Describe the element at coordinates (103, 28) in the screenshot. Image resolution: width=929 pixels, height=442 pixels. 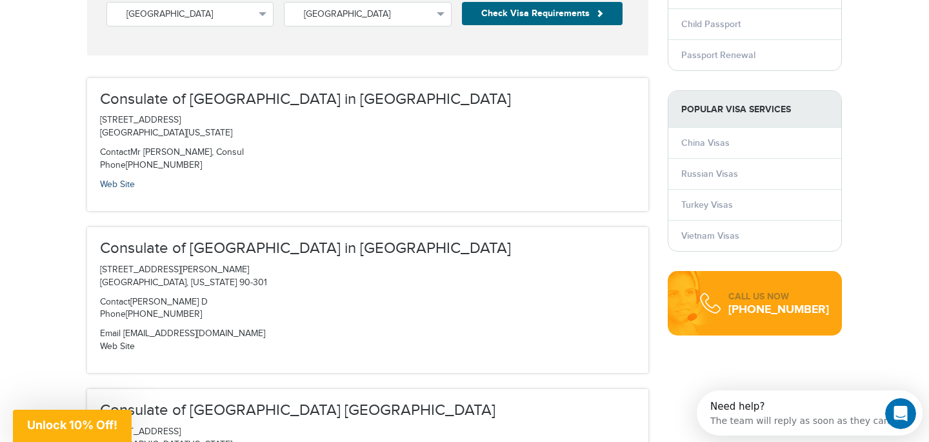
I see `div: The team will reply as soon as they can` at that location.